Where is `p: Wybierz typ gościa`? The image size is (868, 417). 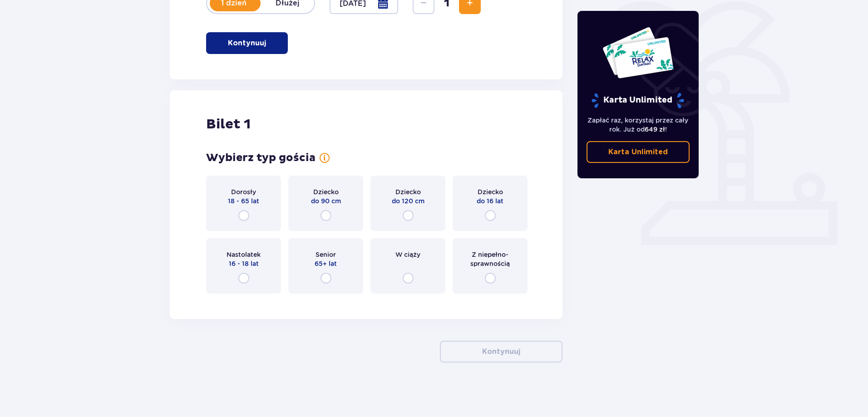
p: Wybierz typ gościa is located at coordinates (261, 158).